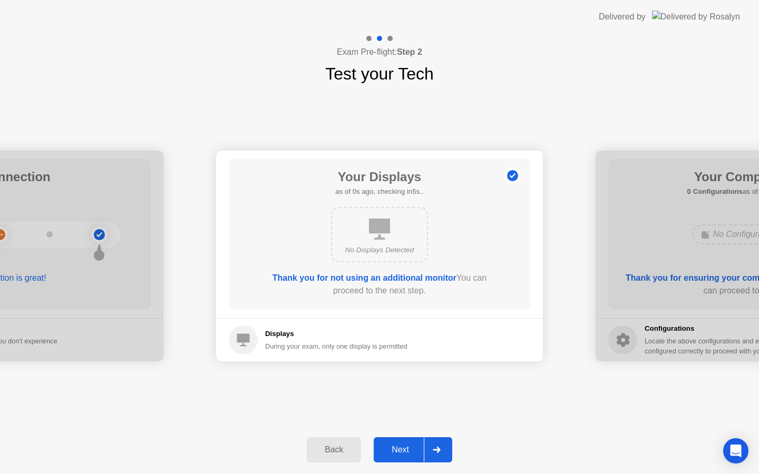 This screenshot has height=474, width=759. Describe the element at coordinates (336, 346) in the screenshot. I see `div: During your exam, only one display is permitted` at that location.